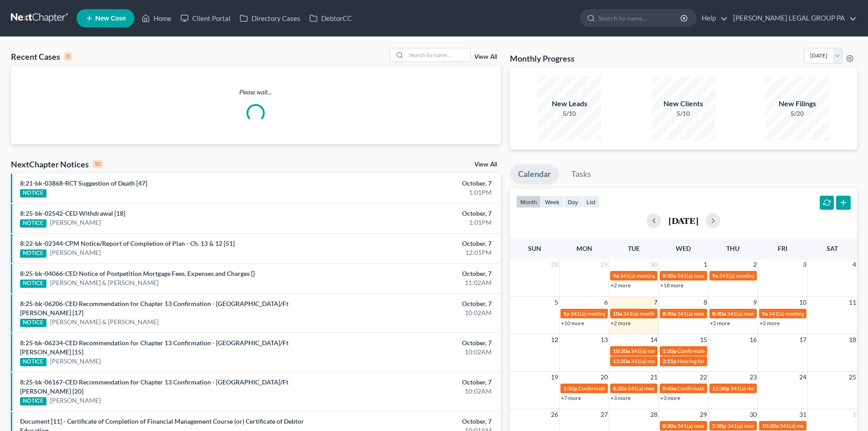 This screenshot has width=868, height=431. Describe the element at coordinates (654, 340) in the screenshot. I see `span: 14` at that location.